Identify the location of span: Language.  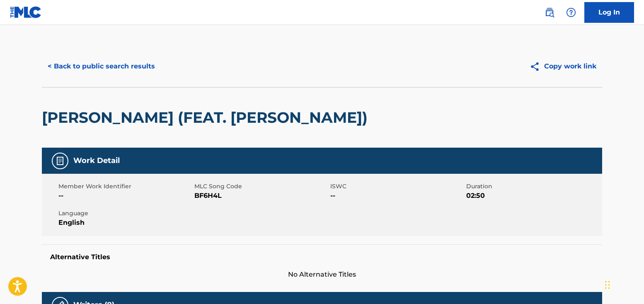
(126, 213).